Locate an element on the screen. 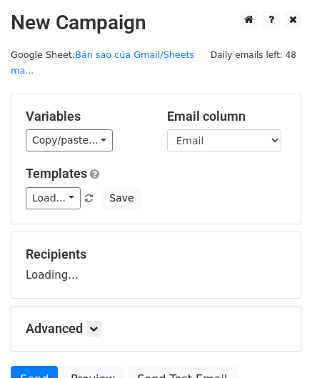 This screenshot has height=378, width=312. a: Load... is located at coordinates (53, 198).